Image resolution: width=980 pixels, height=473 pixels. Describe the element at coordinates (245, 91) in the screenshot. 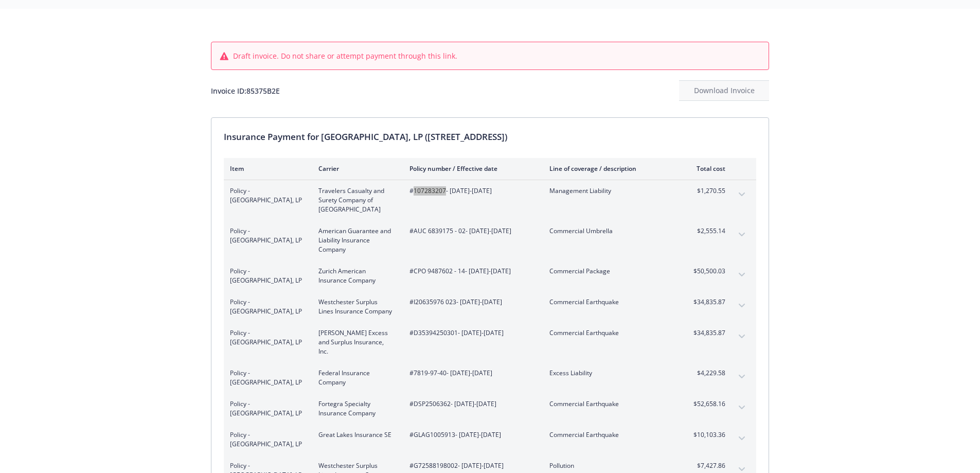

I see `div: Invoice ID: 85375B2E` at that location.